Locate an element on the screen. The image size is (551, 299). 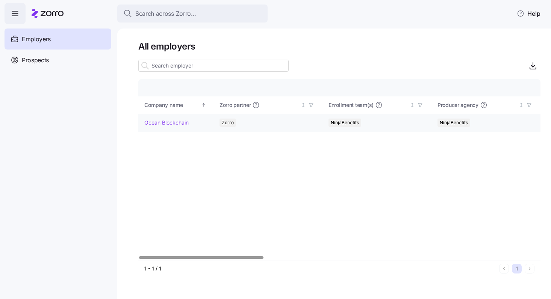
a: Ocean Blockchain is located at coordinates (166, 123).